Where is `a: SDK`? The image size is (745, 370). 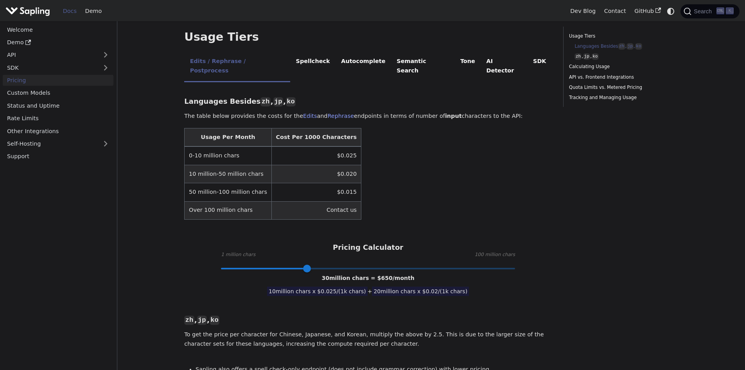
a: SDK is located at coordinates (50, 67).